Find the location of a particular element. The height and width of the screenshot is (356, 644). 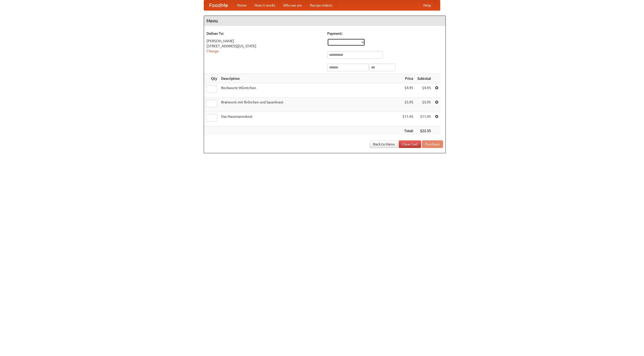

th: $22.35 is located at coordinates (425, 131).